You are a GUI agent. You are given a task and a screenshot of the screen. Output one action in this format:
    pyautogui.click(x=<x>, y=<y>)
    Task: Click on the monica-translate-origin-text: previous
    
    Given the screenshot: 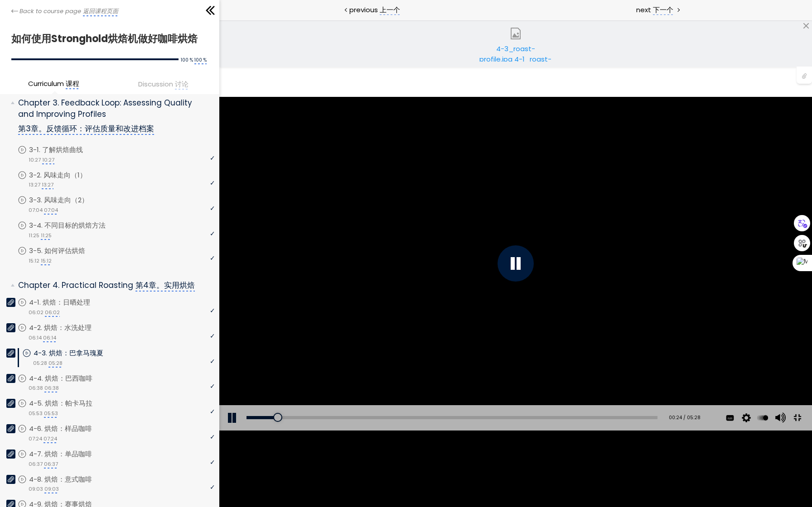 What is the action you would take?
    pyautogui.click(x=364, y=10)
    